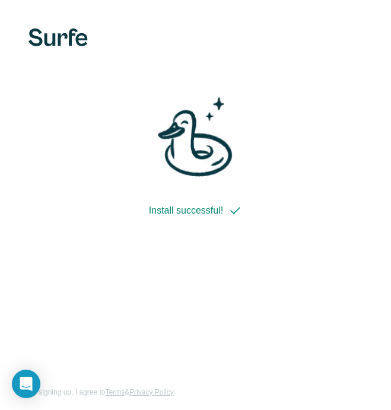  What do you see at coordinates (115, 392) in the screenshot?
I see `a: Terms` at bounding box center [115, 392].